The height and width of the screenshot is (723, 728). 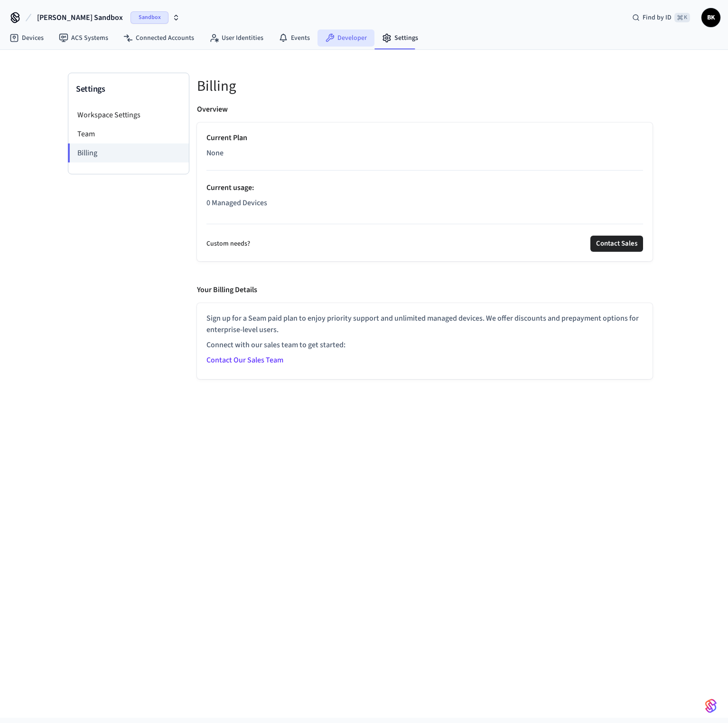 I want to click on img: SeamLogoGradient.69752ec5.svg, so click(x=711, y=706).